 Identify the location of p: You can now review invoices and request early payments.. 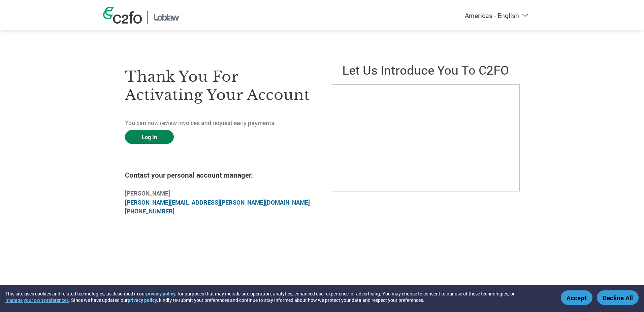
(218, 123).